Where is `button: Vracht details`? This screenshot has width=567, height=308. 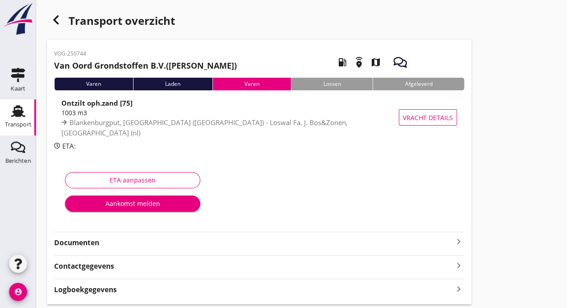 button: Vracht details is located at coordinates (428, 117).